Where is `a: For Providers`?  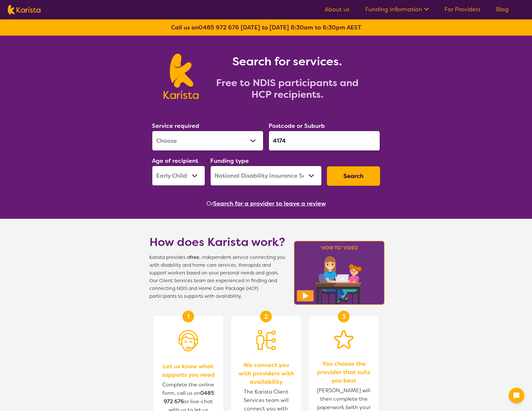
a: For Providers is located at coordinates (462, 10).